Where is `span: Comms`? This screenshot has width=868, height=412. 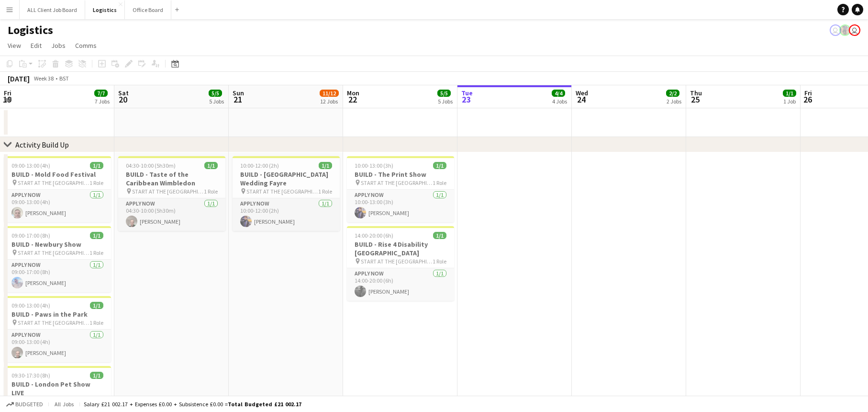
span: Comms is located at coordinates (86, 46).